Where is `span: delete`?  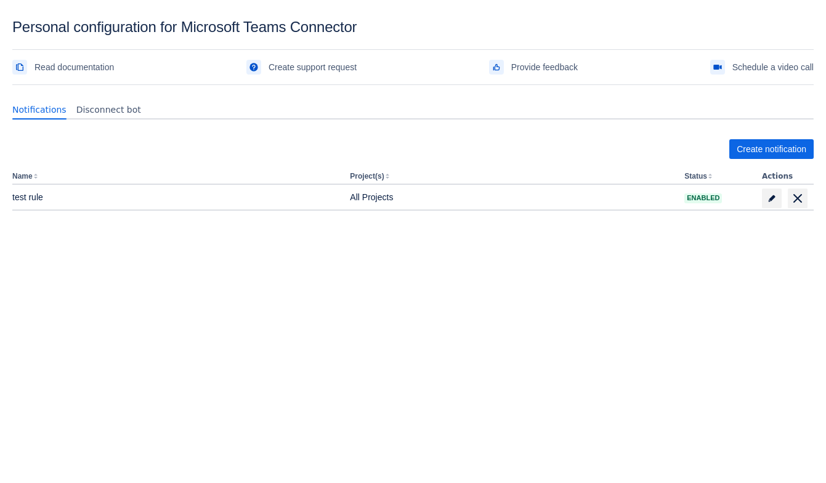
span: delete is located at coordinates (797, 198).